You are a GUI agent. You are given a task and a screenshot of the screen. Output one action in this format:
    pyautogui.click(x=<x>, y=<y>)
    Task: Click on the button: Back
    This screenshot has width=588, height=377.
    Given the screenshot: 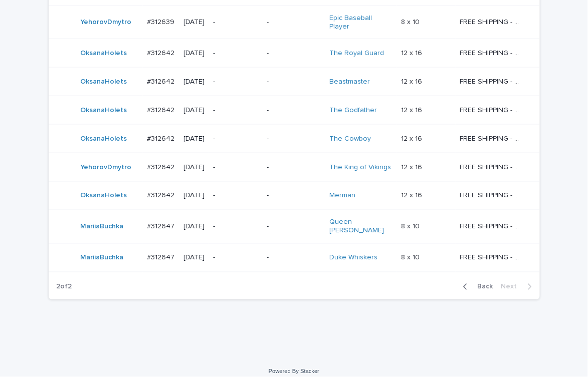 What is the action you would take?
    pyautogui.click(x=476, y=287)
    